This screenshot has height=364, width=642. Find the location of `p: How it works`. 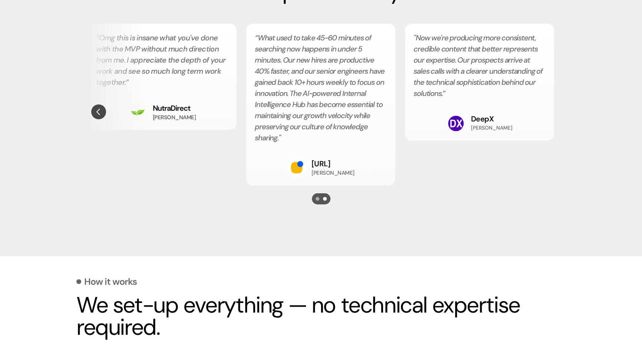

p: How it works is located at coordinates (110, 282).